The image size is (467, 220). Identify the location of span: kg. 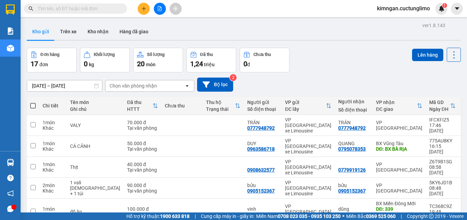
(91, 65).